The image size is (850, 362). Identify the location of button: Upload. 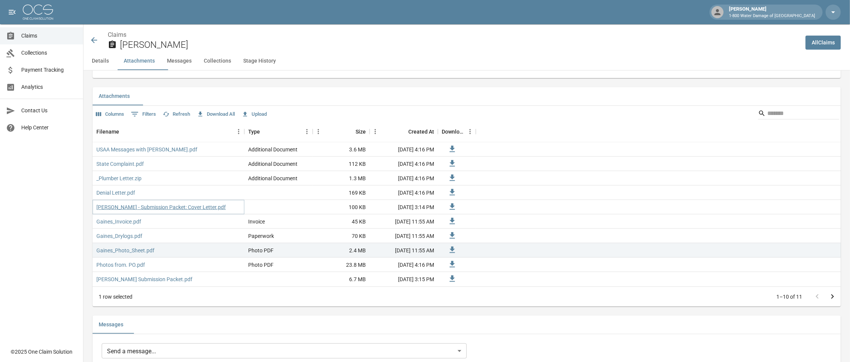
(254, 114).